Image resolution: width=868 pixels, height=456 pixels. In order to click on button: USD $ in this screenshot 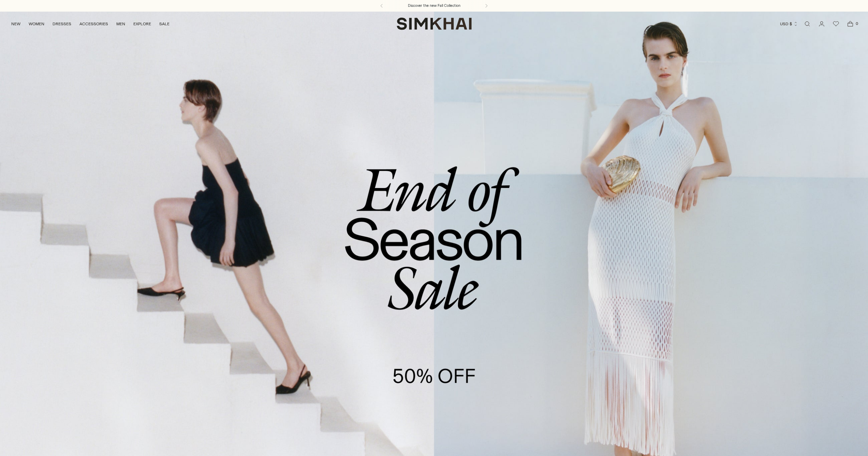, I will do `click(789, 24)`.